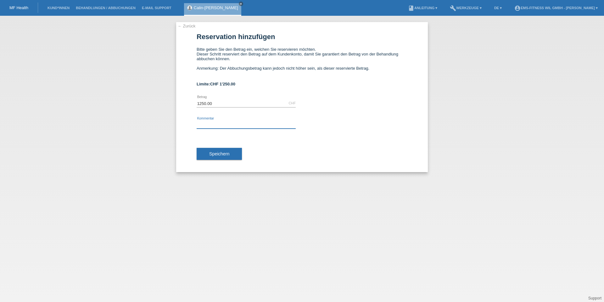 The width and height of the screenshot is (604, 302). Describe the element at coordinates (157, 8) in the screenshot. I see `a: E-Mail Support` at that location.